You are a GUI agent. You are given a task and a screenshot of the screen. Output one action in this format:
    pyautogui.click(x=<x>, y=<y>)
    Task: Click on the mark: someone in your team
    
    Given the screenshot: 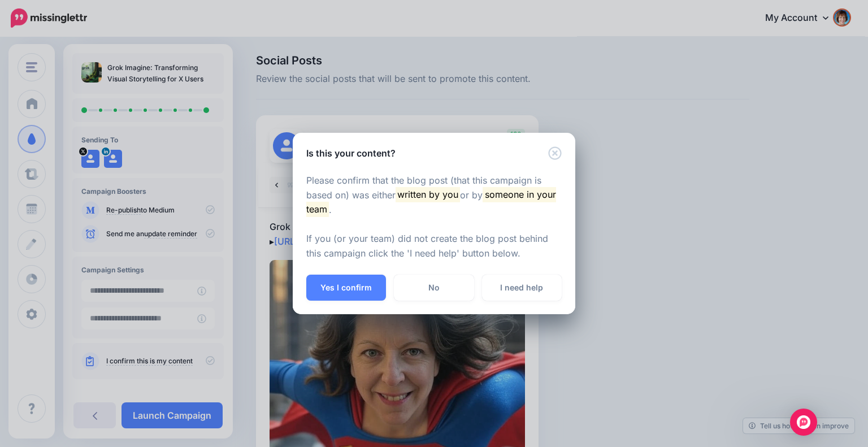 What is the action you would take?
    pyautogui.click(x=431, y=202)
    